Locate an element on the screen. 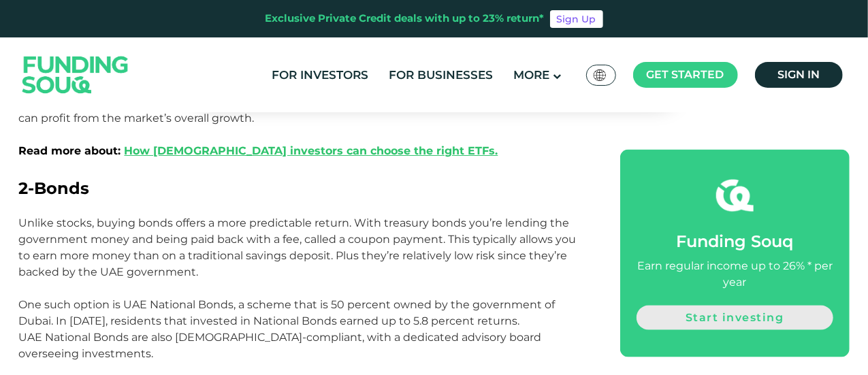 The image size is (868, 375). a: Sign Up is located at coordinates (577, 19).